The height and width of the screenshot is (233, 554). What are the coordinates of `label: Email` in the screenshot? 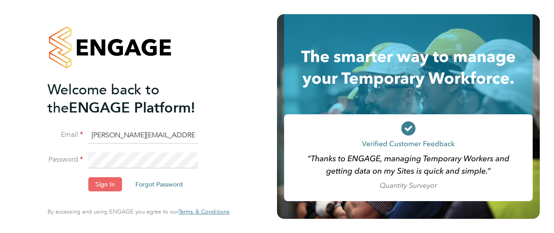 It's located at (65, 135).